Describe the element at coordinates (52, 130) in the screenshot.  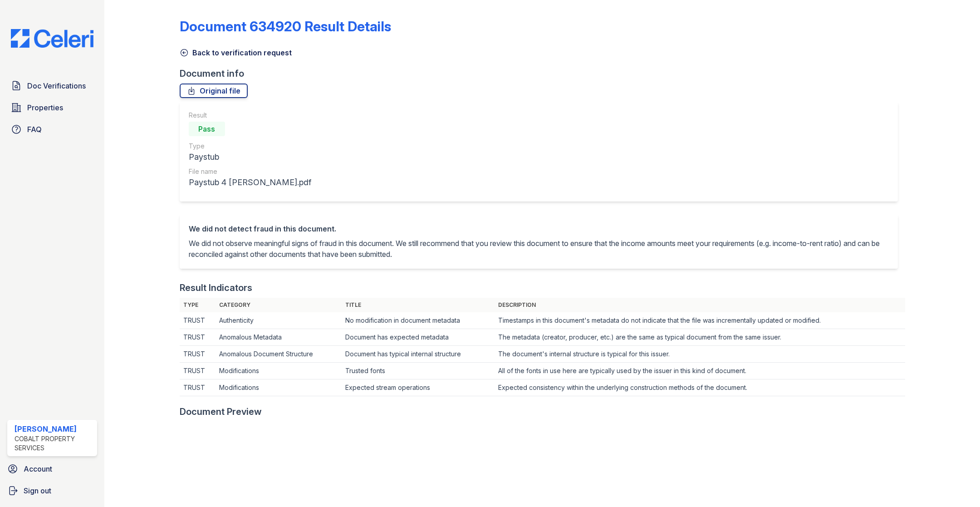
I see `a: FAQ` at that location.